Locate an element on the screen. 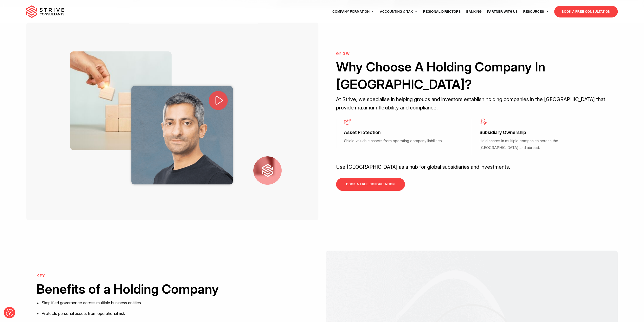 The image size is (644, 322). li: Simplified governance across multiple business entities is located at coordinates (175, 303).